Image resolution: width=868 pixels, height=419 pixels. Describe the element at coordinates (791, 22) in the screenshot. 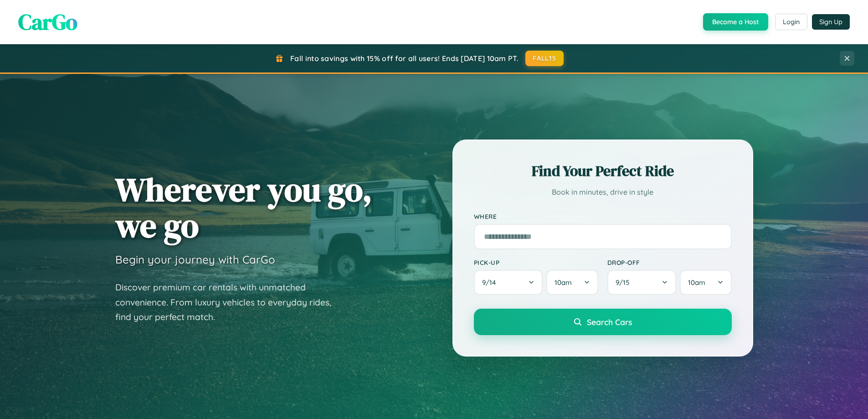

I see `button: Login` at that location.